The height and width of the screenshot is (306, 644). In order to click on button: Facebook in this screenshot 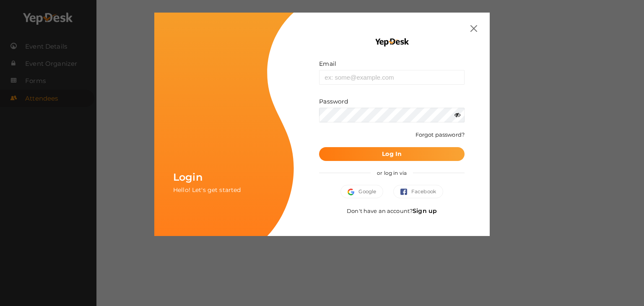, I will do `click(418, 192)`.